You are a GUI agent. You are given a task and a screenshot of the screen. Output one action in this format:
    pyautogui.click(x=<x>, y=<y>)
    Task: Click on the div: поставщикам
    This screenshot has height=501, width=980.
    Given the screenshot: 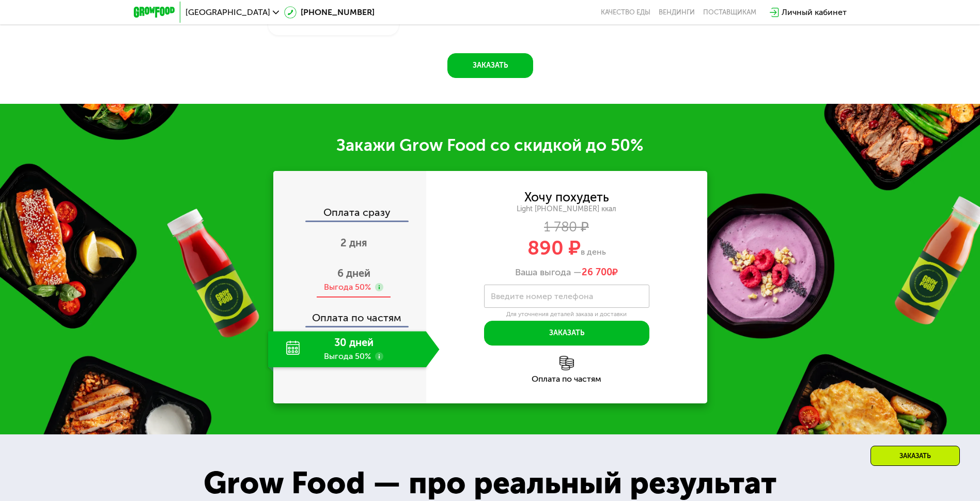 What is the action you would take?
    pyautogui.click(x=730, y=13)
    